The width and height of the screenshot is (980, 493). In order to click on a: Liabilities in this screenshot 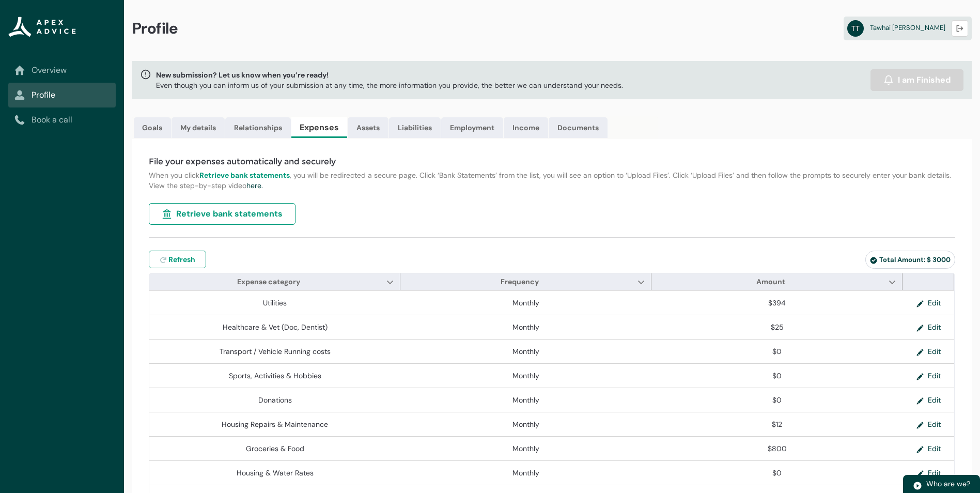, I will do `click(415, 127)`.